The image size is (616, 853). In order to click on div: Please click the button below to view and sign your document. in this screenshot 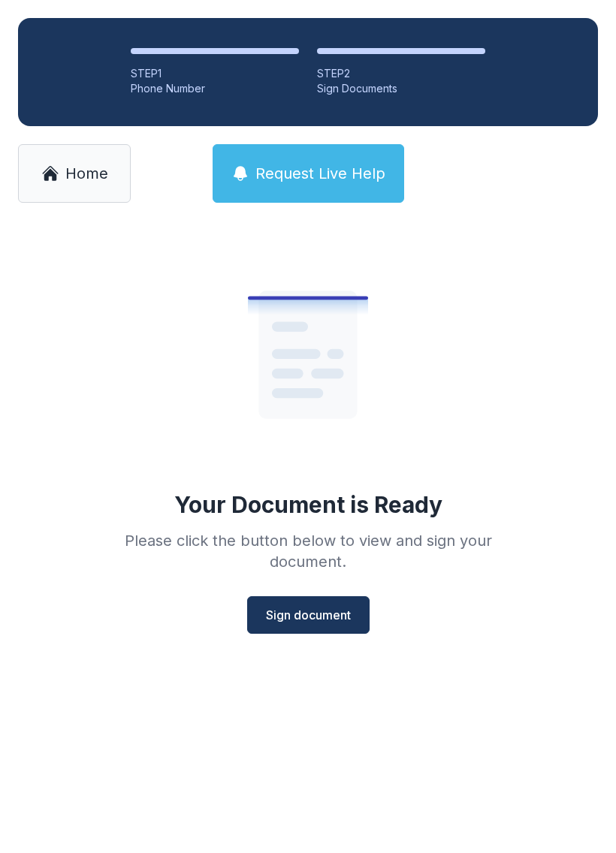, I will do `click(308, 551)`.